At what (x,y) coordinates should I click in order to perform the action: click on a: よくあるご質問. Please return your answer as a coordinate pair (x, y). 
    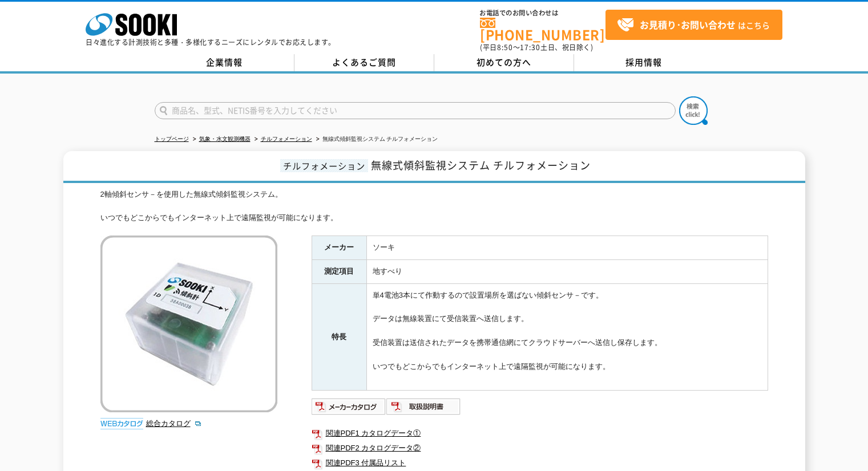
    Looking at the image, I should click on (364, 63).